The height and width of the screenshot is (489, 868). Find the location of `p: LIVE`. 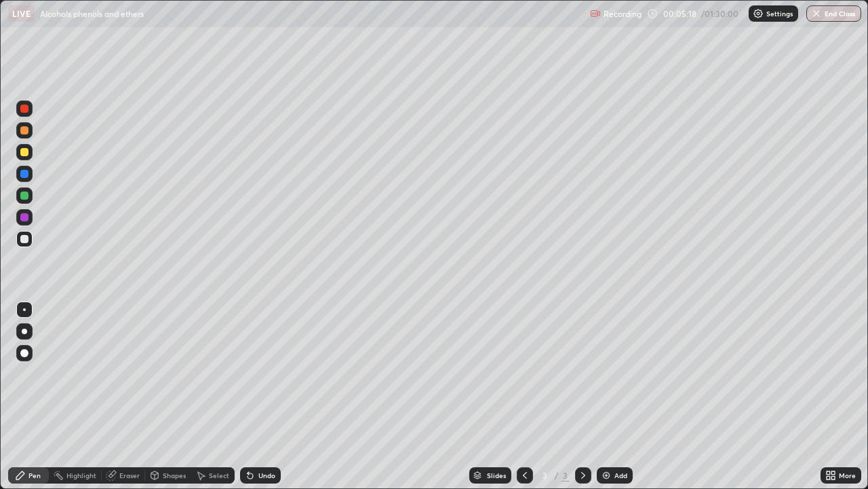

p: LIVE is located at coordinates (21, 13).